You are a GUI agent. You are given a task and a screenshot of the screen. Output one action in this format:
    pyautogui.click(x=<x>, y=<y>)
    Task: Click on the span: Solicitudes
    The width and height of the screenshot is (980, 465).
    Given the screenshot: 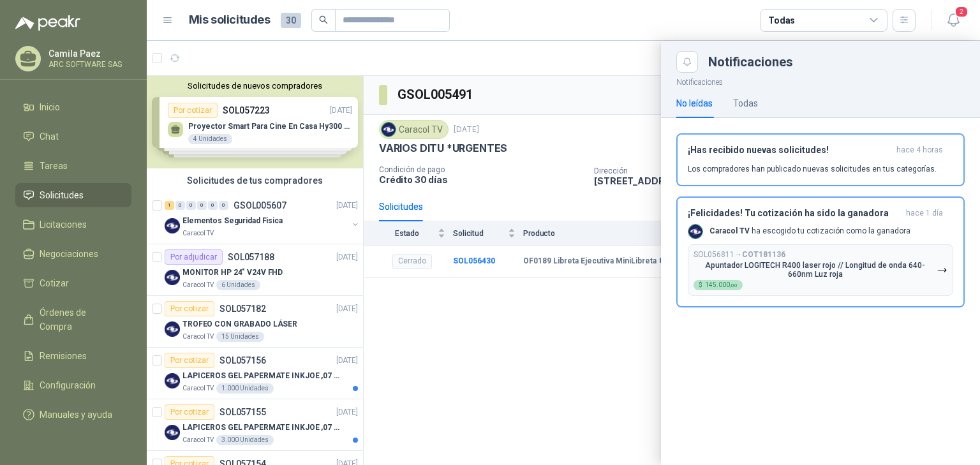 What is the action you would take?
    pyautogui.click(x=61, y=195)
    